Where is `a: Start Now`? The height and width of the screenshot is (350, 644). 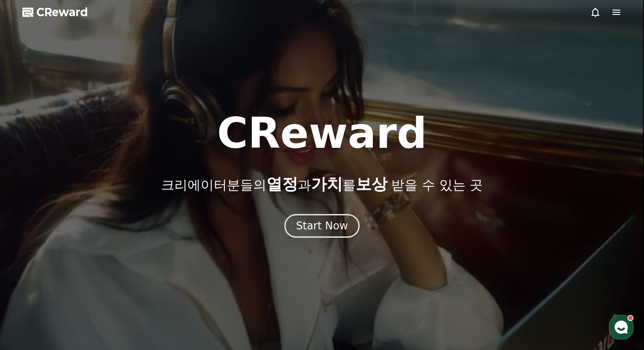 a: Start Now is located at coordinates (322, 227).